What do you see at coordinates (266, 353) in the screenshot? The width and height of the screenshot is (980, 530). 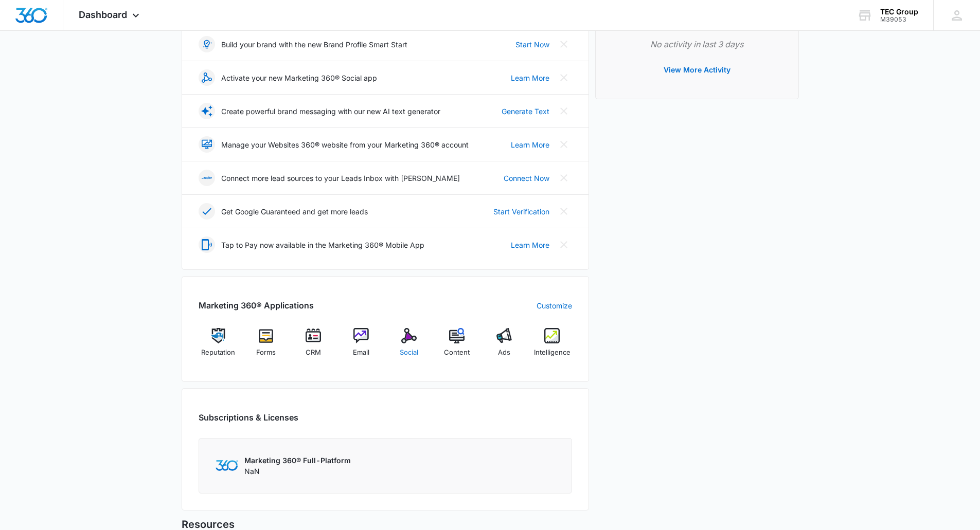 I see `span: Forms` at bounding box center [266, 353].